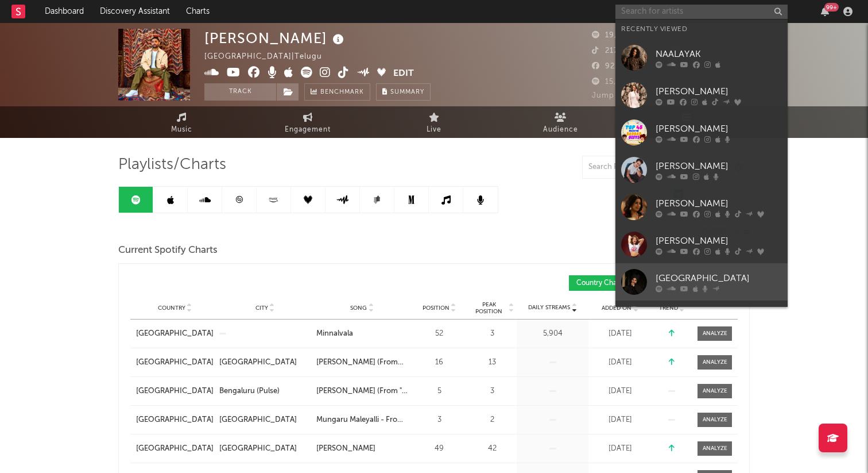 This screenshot has height=473, width=868. Describe the element at coordinates (701, 11) in the screenshot. I see `input: Search for artists` at that location.